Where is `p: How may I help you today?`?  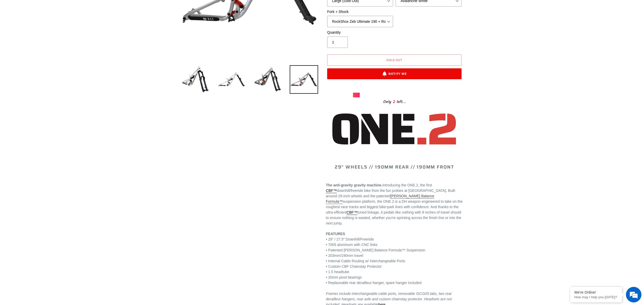 p: How may I help you today? is located at coordinates (596, 297).